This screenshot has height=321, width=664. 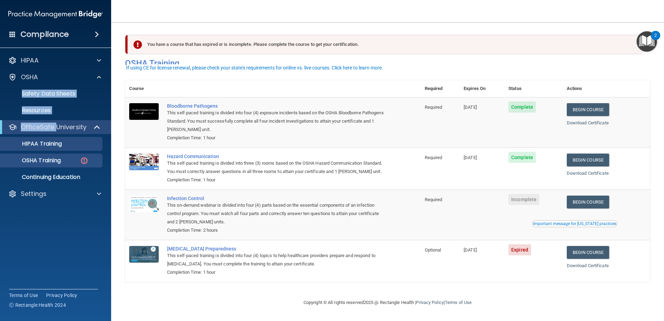 What do you see at coordinates (385, 44) in the screenshot?
I see `div: You have a course that has expired or is incomplete. Please complete the course to get your certi...` at bounding box center [385, 44].